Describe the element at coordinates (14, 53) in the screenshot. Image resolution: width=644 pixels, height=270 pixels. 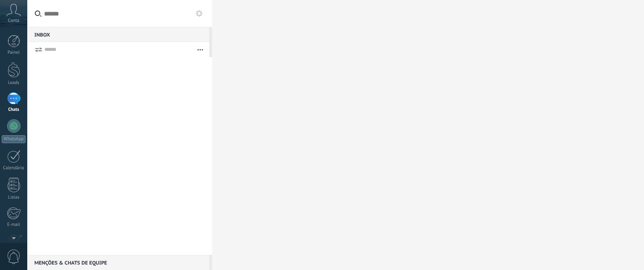
I see `div: Painel` at that location.